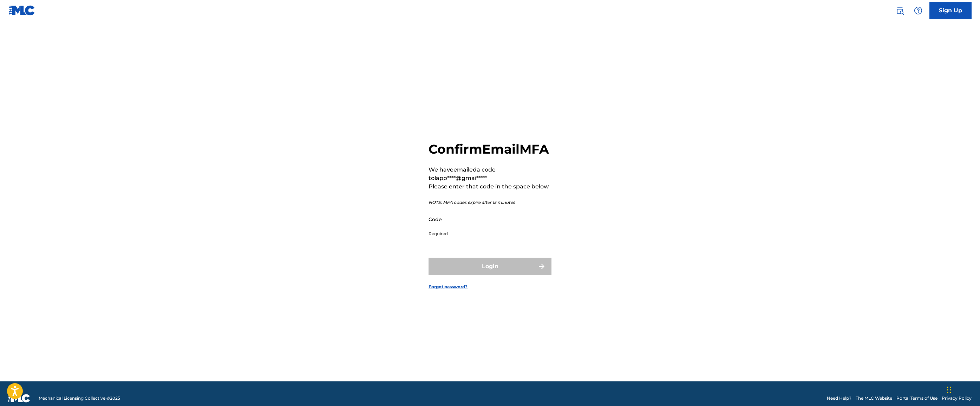  What do you see at coordinates (80, 398) in the screenshot?
I see `span: Mechanical Licensing Collective © 2025` at bounding box center [80, 398].